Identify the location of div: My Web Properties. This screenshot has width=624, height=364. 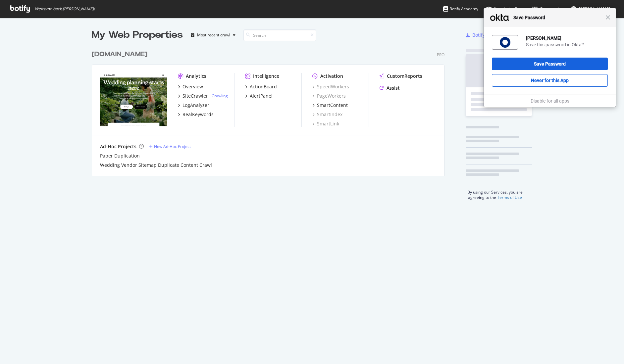
(137, 35).